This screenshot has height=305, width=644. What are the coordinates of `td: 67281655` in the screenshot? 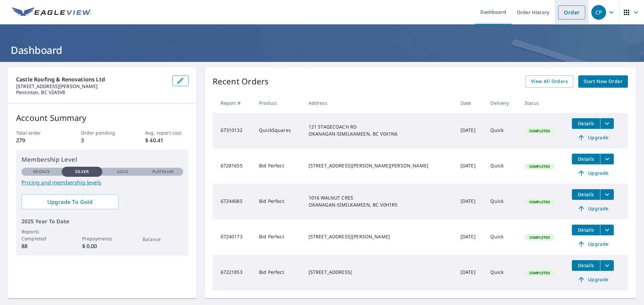 It's located at (233, 166).